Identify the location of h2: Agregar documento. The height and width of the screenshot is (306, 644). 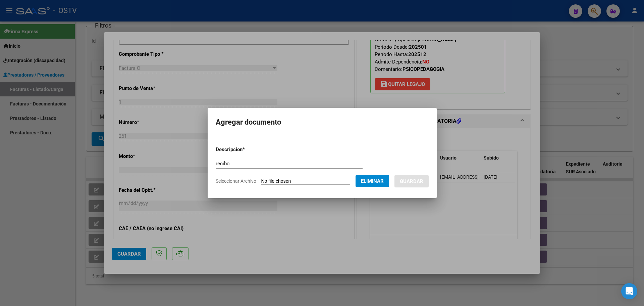
(322, 122).